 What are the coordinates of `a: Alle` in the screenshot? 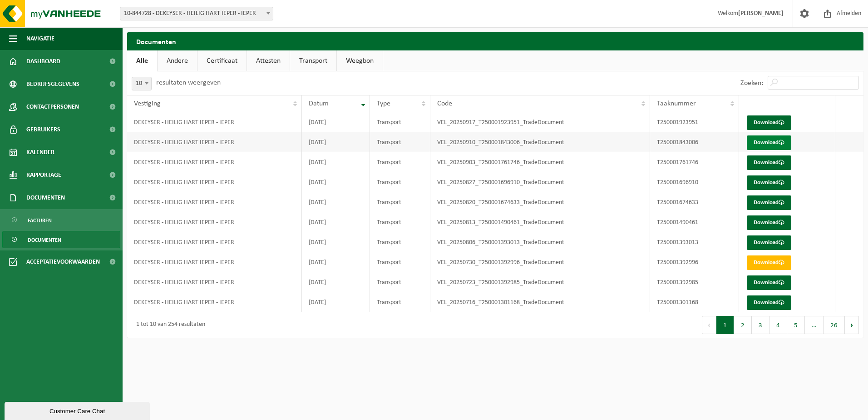 It's located at (142, 61).